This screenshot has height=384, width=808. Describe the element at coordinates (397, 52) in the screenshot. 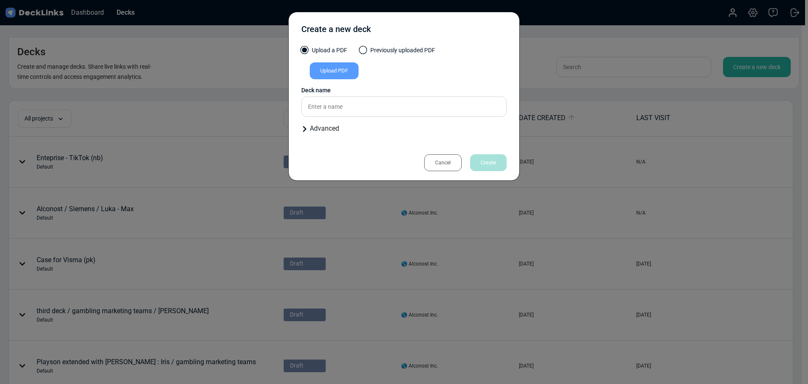

I see `label: Previously uploaded PDF` at that location.